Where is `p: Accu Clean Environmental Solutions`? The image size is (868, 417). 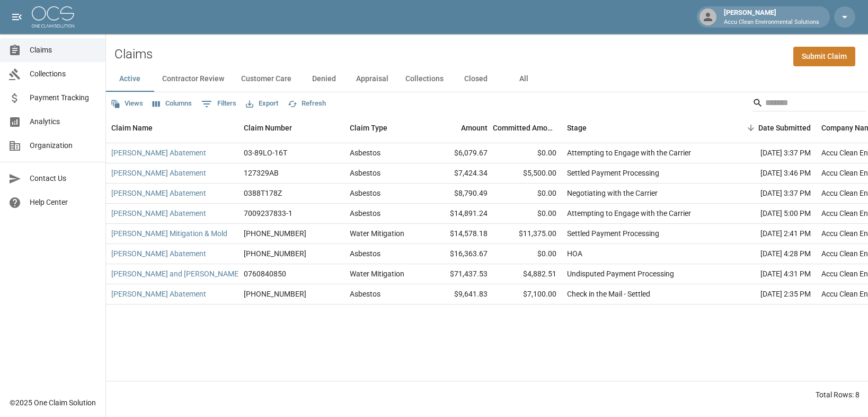 p: Accu Clean Environmental Solutions is located at coordinates (772, 22).